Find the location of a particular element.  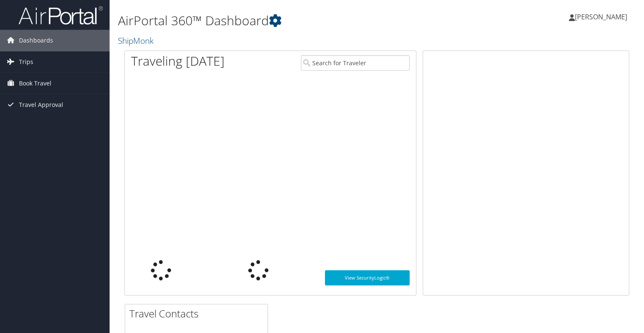

span: Book Travel is located at coordinates (35, 84).